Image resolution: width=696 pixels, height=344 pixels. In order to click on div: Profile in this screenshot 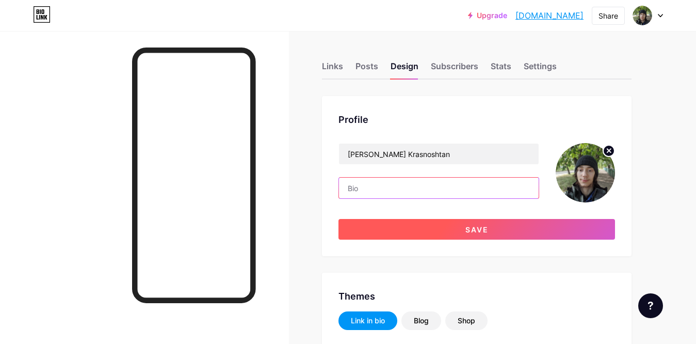, I will do `click(477, 119)`.